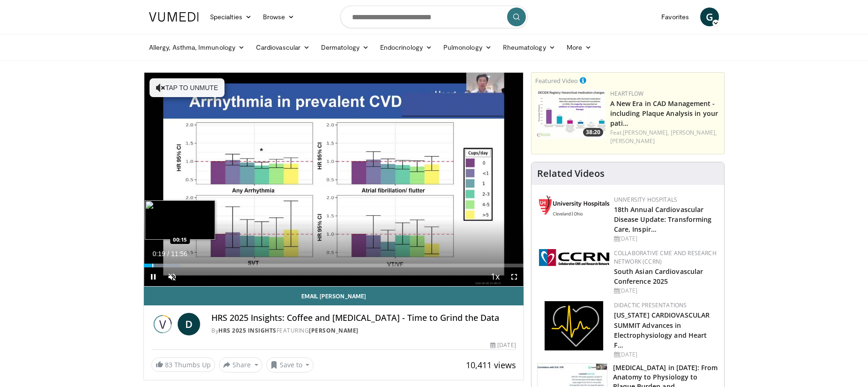  What do you see at coordinates (154, 276) in the screenshot?
I see `button: Pause` at bounding box center [154, 276].